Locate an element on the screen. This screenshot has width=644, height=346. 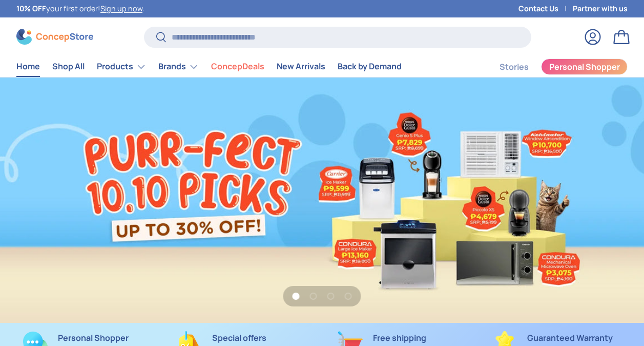
strong: Personal Shopper is located at coordinates (93, 337).